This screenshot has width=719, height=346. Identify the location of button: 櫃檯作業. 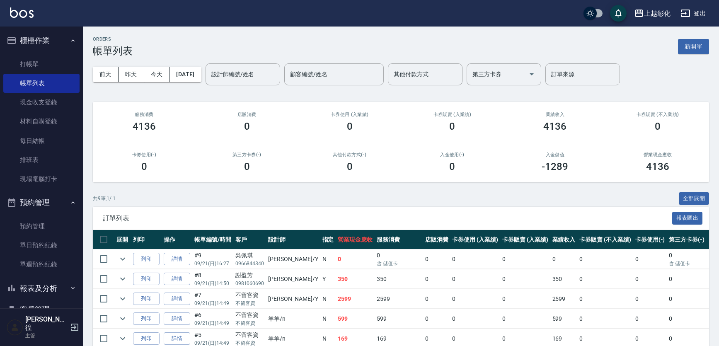
(41, 41).